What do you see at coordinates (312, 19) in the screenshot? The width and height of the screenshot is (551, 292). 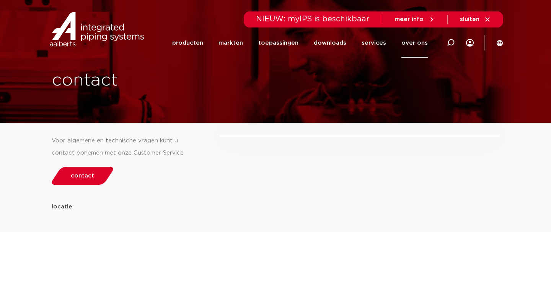 I see `span: NIEUW: myIPS is beschikbaar` at bounding box center [312, 19].